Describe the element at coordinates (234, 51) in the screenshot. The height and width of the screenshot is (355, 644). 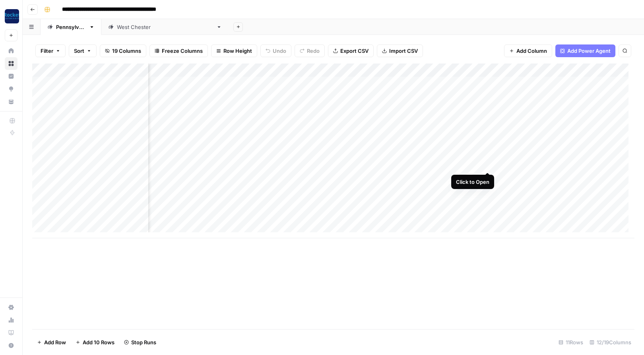
I see `button: Row Height` at that location.